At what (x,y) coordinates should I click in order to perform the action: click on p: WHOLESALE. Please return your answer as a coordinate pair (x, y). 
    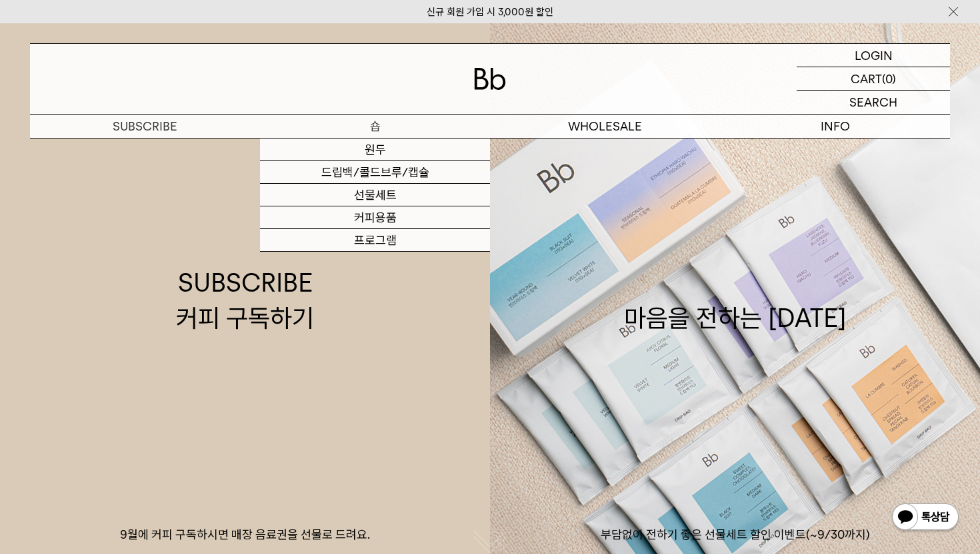
    Looking at the image, I should click on (605, 126).